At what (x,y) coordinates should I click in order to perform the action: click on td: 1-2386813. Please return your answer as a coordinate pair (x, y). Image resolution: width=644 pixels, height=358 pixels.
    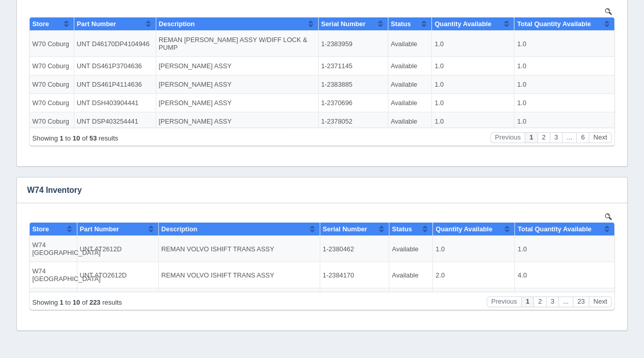
    Looking at the image, I should click on (327, 87).